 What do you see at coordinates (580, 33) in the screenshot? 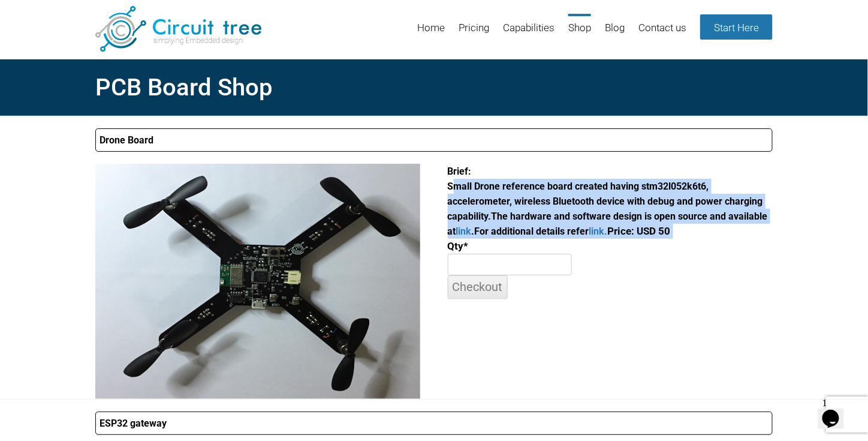
I see `a: Shop` at bounding box center [580, 33].